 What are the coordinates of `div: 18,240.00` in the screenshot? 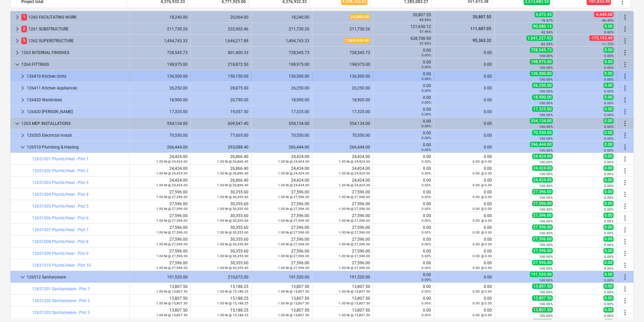 It's located at (282, 17).